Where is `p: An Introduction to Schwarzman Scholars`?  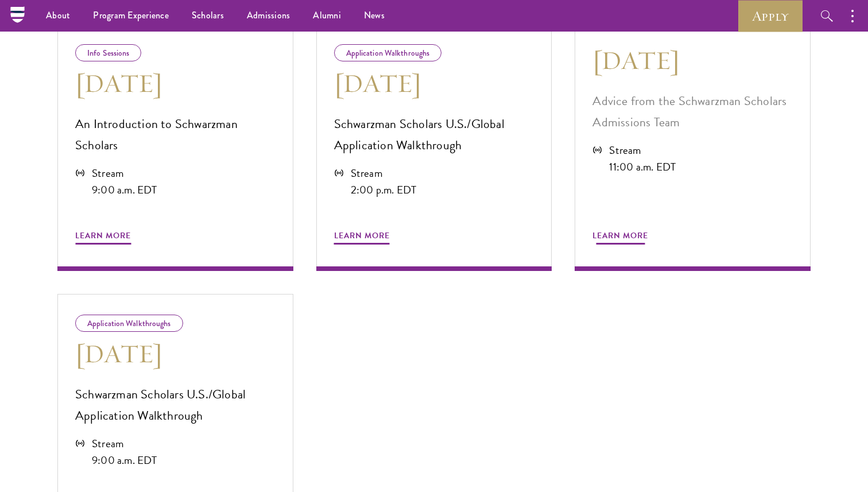
p: An Introduction to Schwarzman Scholars is located at coordinates (175, 135).